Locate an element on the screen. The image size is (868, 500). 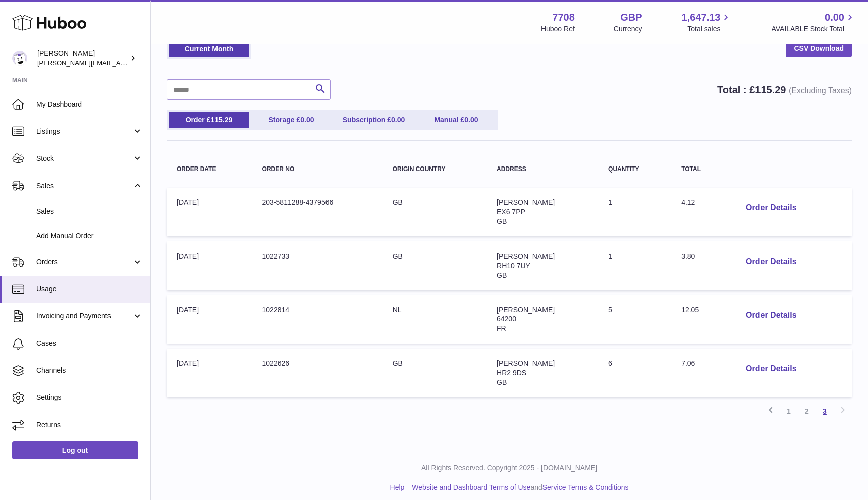
span: My Dashboard is located at coordinates (89, 104).